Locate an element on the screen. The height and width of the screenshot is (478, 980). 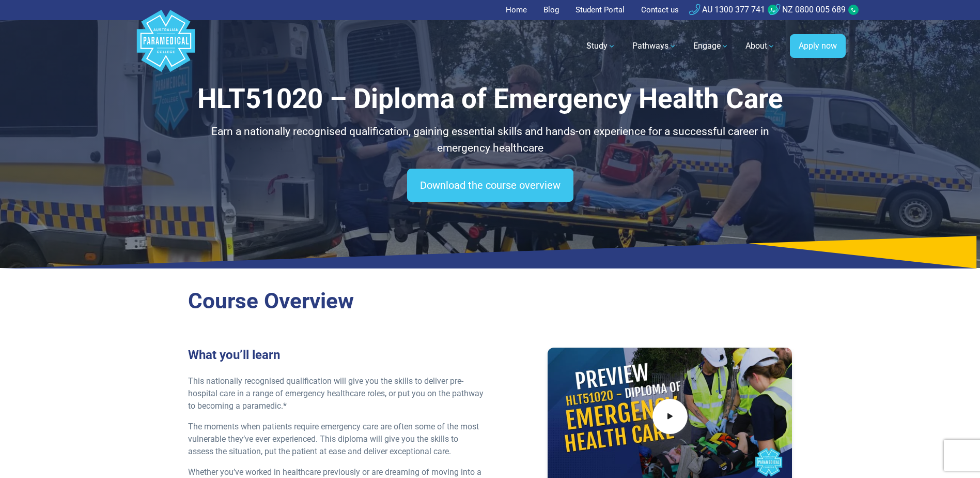
a: AU 1300 377 741 is located at coordinates (727, 9).